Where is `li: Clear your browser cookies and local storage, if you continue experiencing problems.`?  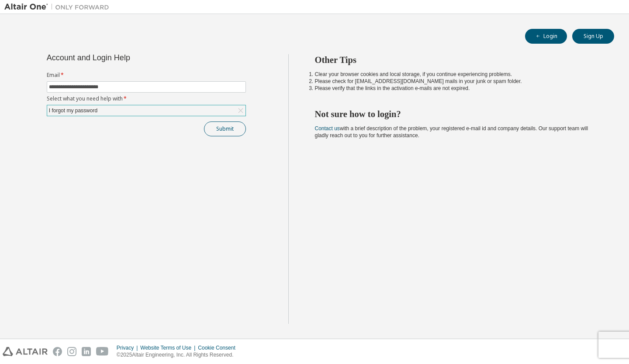 li: Clear your browser cookies and local storage, if you continue experiencing problems. is located at coordinates (457, 74).